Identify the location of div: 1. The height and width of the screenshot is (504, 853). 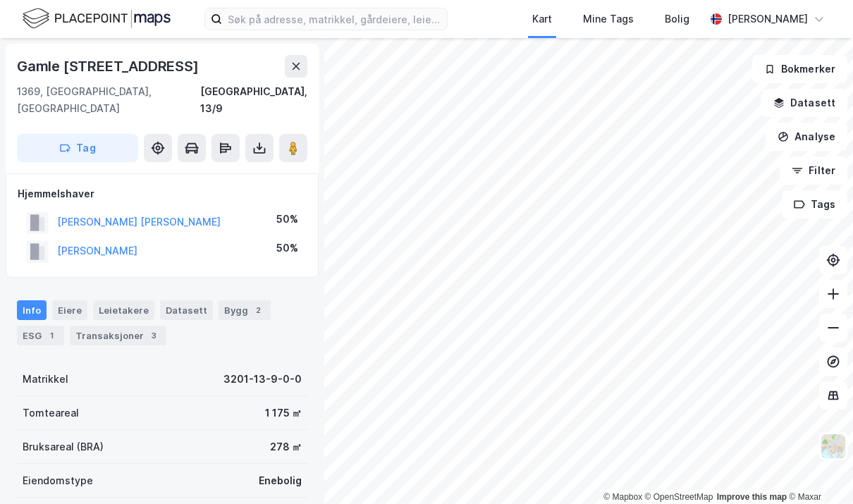
(52, 336).